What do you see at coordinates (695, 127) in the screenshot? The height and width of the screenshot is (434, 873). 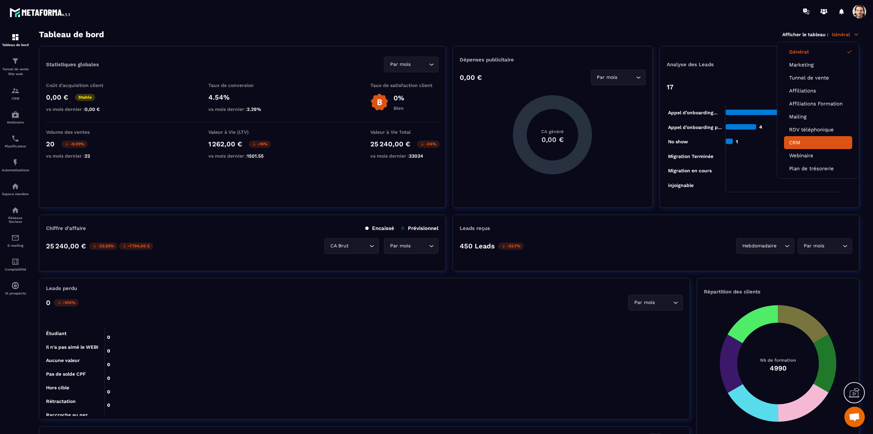 I see `tspan: Appel d’onboarding p...` at bounding box center [695, 127].